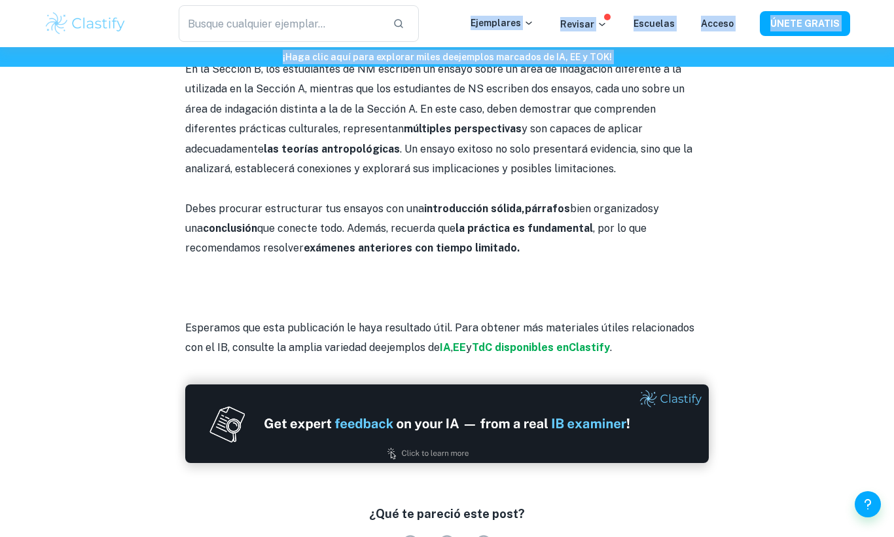 The width and height of the screenshot is (894, 537). What do you see at coordinates (469, 347) in the screenshot?
I see `font: y` at bounding box center [469, 347].